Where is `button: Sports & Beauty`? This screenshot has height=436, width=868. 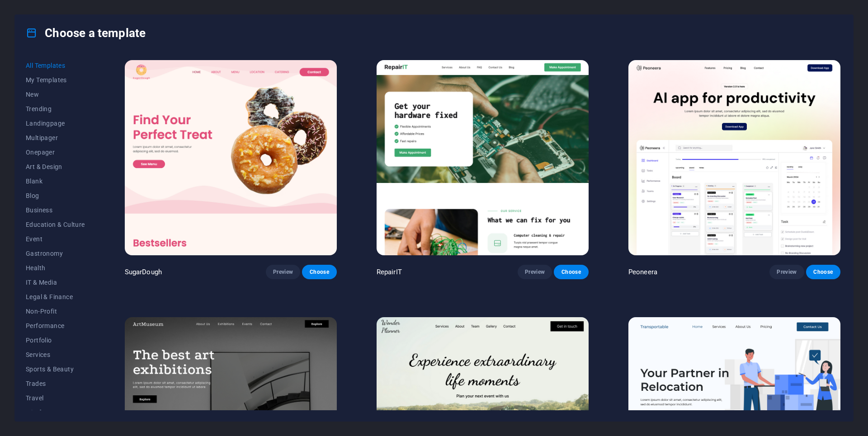
button: Sports & Beauty is located at coordinates (55, 370).